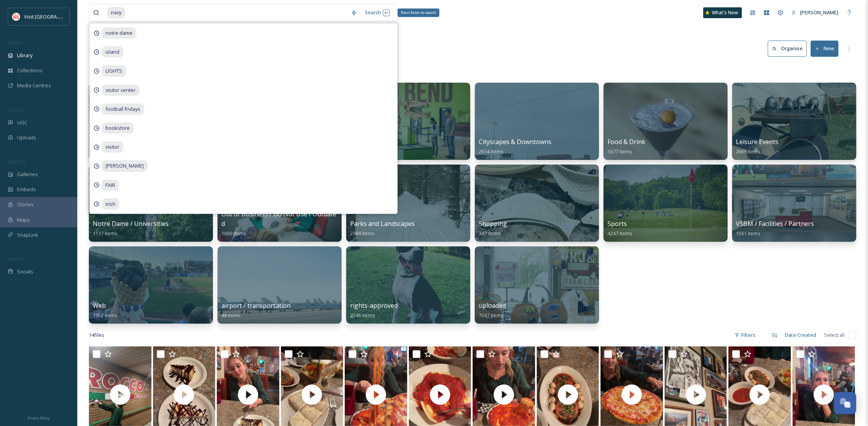  What do you see at coordinates (123, 109) in the screenshot?
I see `span: football fridays` at bounding box center [123, 109].